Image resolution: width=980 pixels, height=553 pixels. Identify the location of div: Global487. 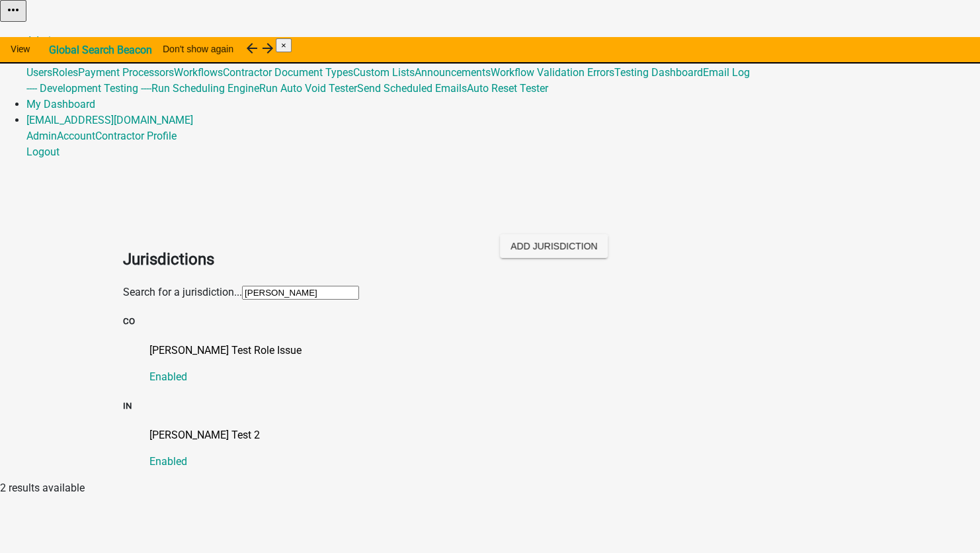
(503, 80).